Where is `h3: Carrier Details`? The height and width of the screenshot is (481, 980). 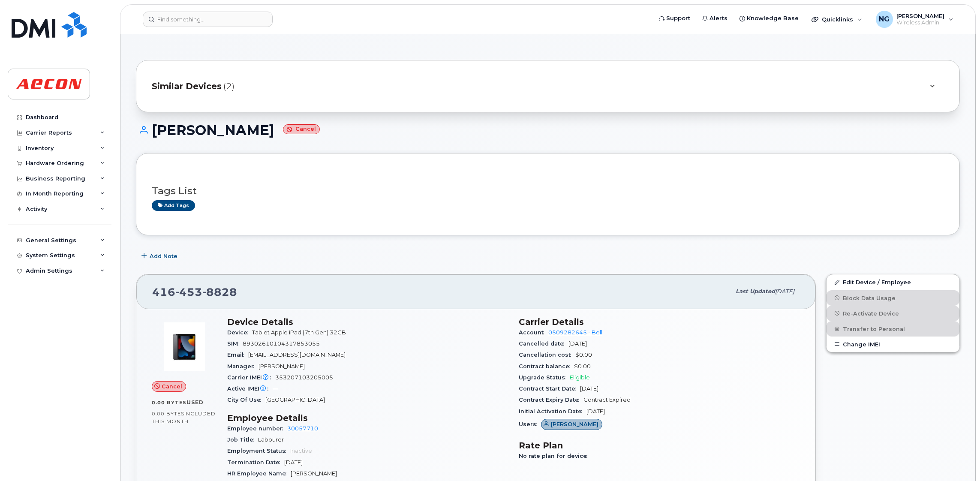 h3: Carrier Details is located at coordinates (660, 322).